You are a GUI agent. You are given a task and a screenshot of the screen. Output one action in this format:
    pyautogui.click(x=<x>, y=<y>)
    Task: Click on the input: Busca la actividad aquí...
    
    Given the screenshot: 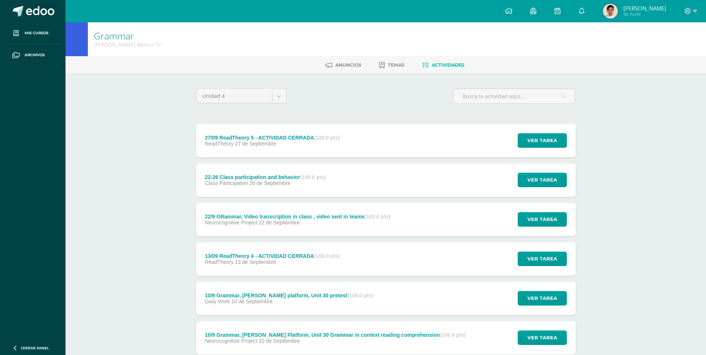 What is the action you would take?
    pyautogui.click(x=514, y=96)
    